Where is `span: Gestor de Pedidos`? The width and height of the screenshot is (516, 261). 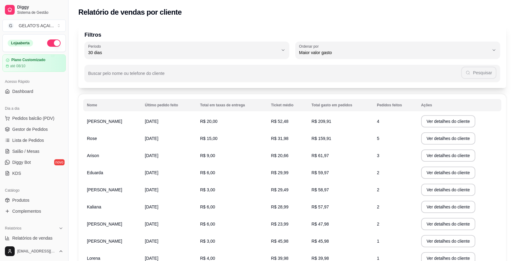
span: Gestor de Pedidos is located at coordinates (30, 129).